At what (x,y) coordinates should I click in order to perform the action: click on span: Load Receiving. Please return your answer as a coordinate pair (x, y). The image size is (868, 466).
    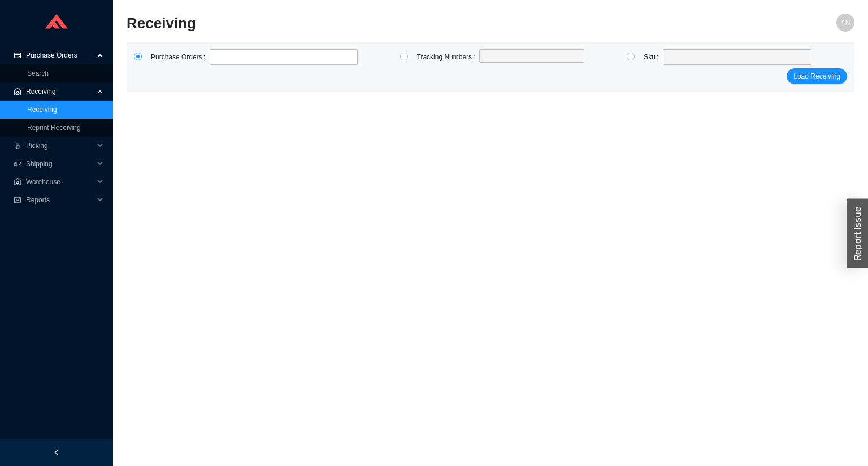
    Looking at the image, I should click on (816, 76).